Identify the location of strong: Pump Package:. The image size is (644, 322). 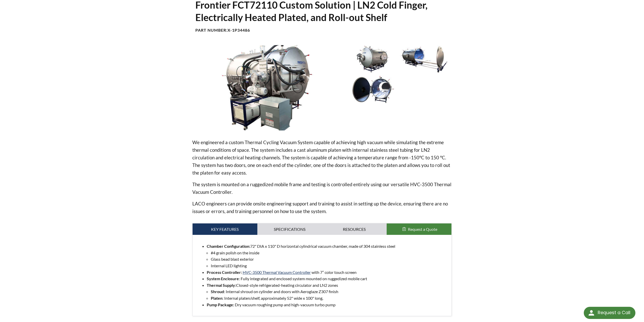
(221, 304).